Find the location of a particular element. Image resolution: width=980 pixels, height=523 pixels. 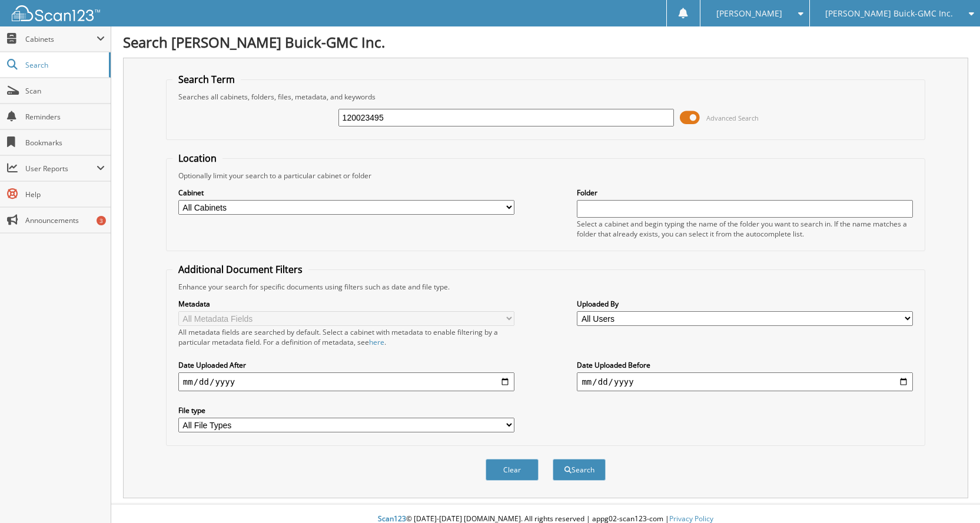

div: All metadata fields are searched by default. Select a cabinet with metadata to enable filtering b... is located at coordinates (346, 337).